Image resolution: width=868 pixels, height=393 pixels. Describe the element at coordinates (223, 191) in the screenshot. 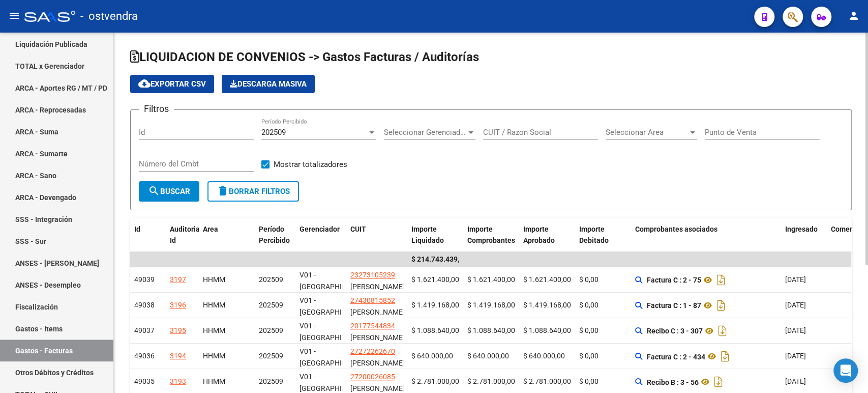

I see `mat-icon: delete` at that location.